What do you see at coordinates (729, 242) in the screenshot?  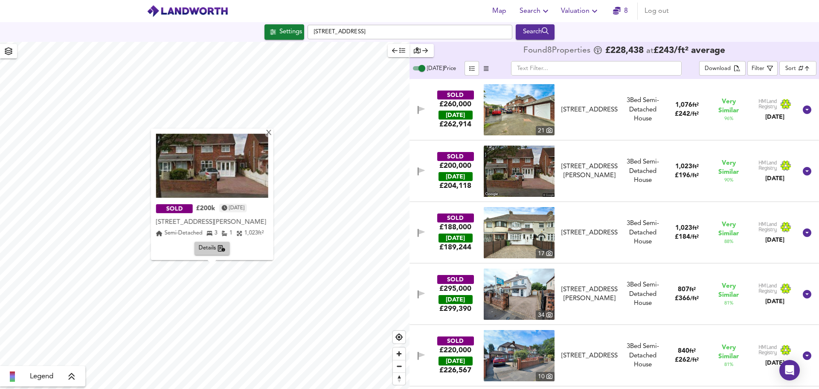 I see `span: 88 %` at bounding box center [729, 242].